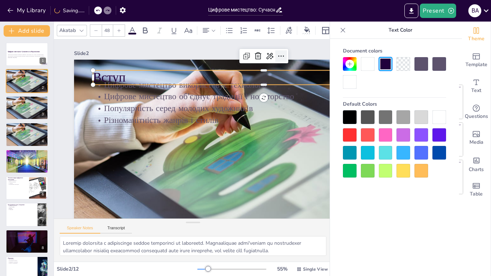 The width and height of the screenshot is (491, 276). I want to click on p: Анімація, so click(17, 183).